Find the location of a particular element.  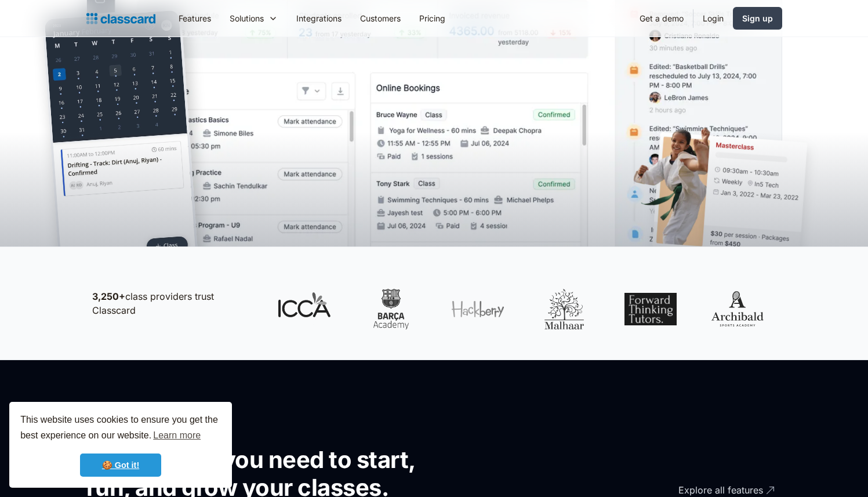

strong: 3,250+ is located at coordinates (108, 296).